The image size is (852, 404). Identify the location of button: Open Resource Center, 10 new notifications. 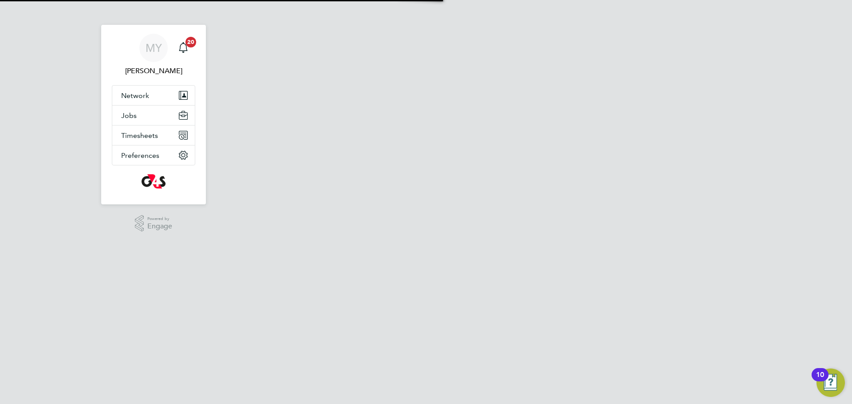
(831, 383).